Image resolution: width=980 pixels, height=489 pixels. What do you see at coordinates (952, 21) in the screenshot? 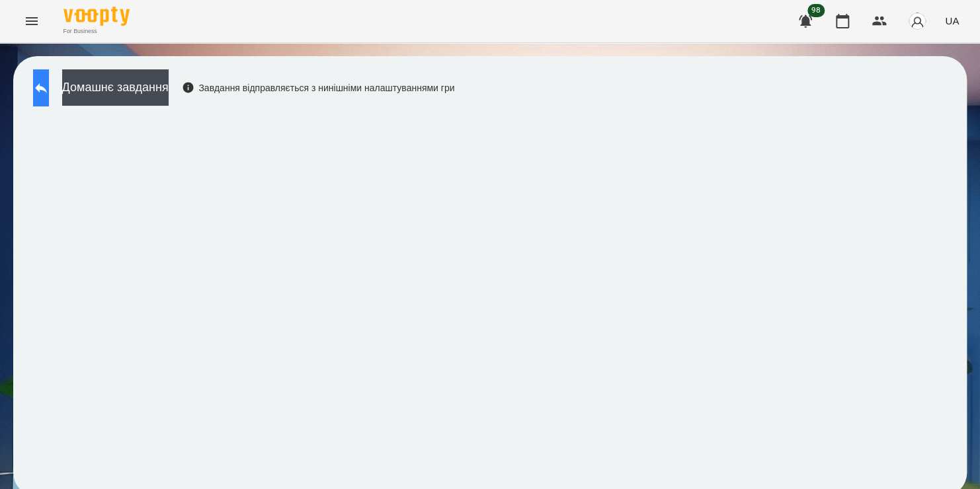
I see `button: UA` at bounding box center [952, 21].